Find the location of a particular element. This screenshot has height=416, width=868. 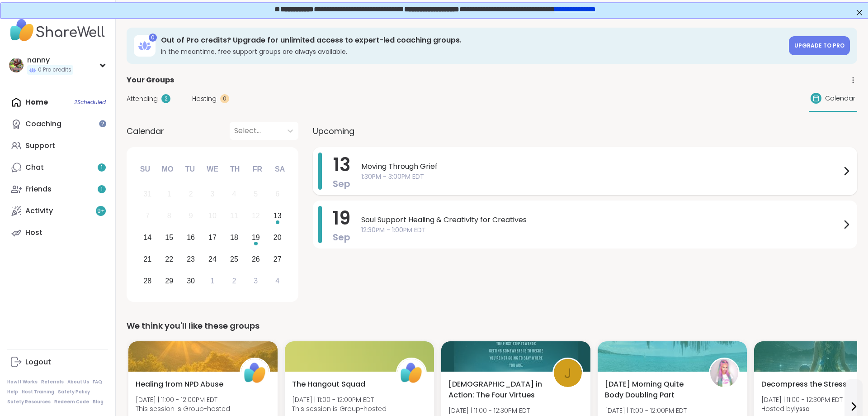

div: Activity is located at coordinates (39, 211).